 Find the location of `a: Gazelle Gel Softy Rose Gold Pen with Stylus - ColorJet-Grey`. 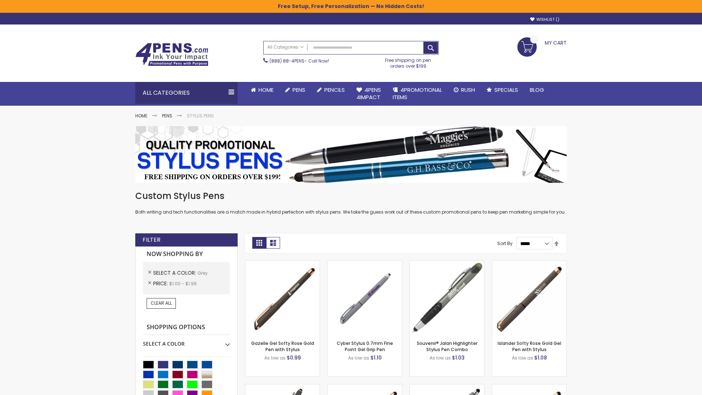

a: Gazelle Gel Softy Rose Gold Pen with Stylus - ColorJet-Grey is located at coordinates (365, 387).